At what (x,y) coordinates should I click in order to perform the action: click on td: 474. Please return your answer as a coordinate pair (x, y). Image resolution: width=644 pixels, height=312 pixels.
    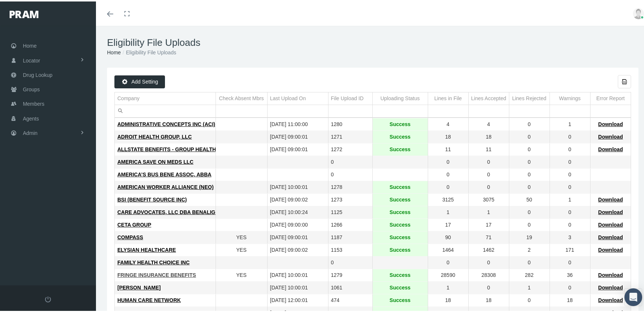
    Looking at the image, I should click on (350, 299).